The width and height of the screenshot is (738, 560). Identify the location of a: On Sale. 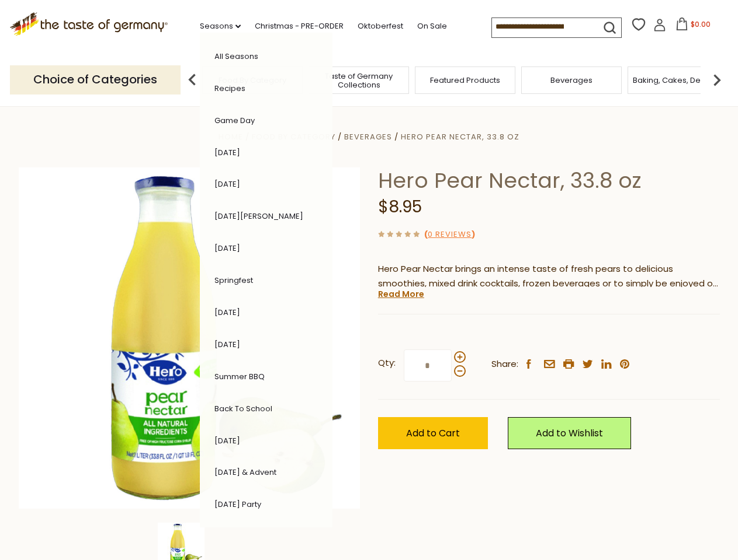
(431, 26).